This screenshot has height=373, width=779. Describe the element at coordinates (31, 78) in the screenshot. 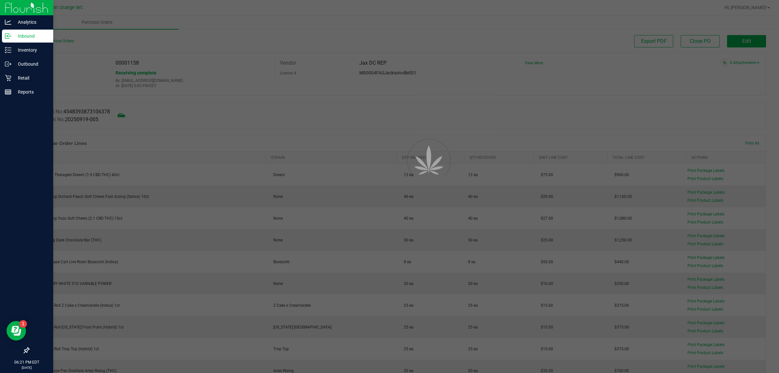

I see `p: Retail` at that location.